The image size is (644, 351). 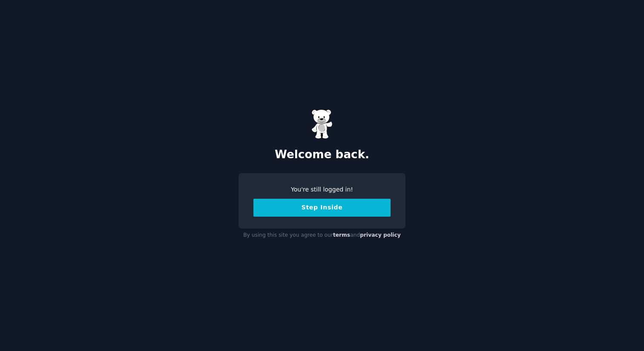 What do you see at coordinates (322, 124) in the screenshot?
I see `img: Gummy Bear` at bounding box center [322, 124].